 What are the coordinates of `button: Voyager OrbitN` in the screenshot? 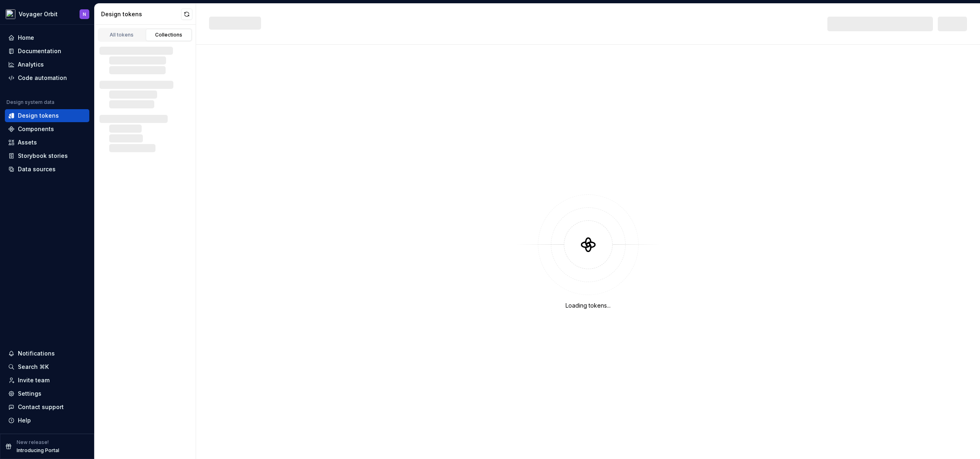 It's located at (47, 14).